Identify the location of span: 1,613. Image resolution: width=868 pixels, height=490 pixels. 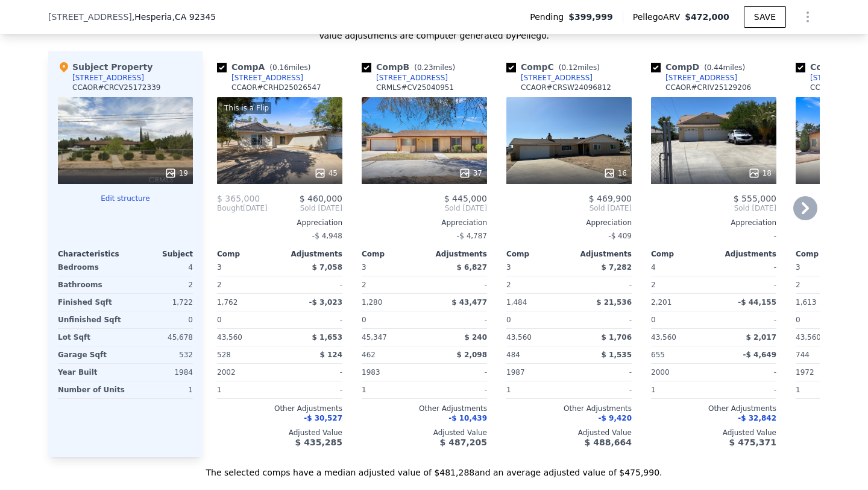
(806, 303).